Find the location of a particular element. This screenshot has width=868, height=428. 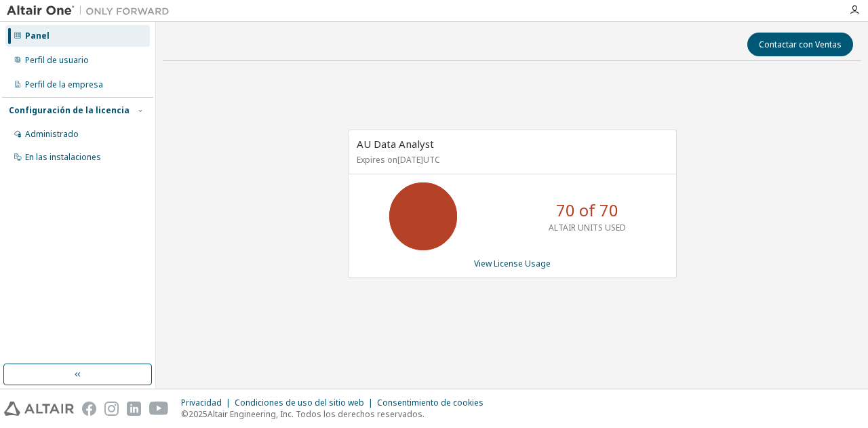

p: ALTAIR UNITS USED is located at coordinates (587, 227).